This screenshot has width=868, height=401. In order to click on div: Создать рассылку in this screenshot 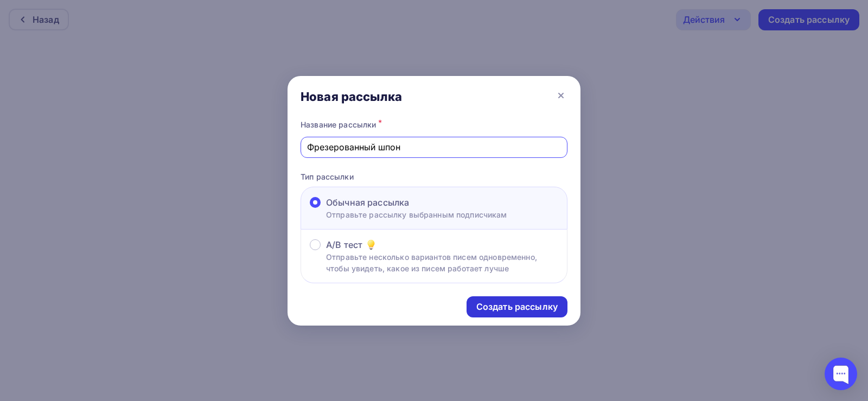, I will do `click(517, 307)`.